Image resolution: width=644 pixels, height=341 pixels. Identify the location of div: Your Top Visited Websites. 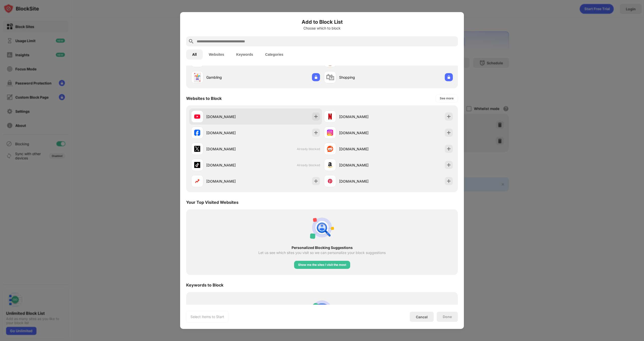
(212, 202).